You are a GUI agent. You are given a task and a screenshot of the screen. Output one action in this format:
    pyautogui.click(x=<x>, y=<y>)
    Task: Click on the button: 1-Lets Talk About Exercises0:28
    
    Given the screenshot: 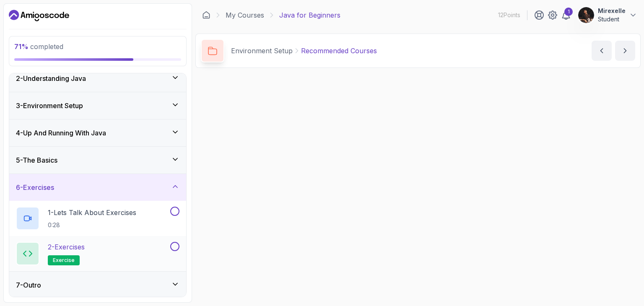 What is the action you would take?
    pyautogui.click(x=98, y=219)
    